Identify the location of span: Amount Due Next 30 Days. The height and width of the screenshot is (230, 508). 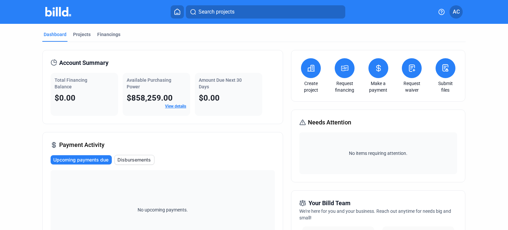
(220, 83).